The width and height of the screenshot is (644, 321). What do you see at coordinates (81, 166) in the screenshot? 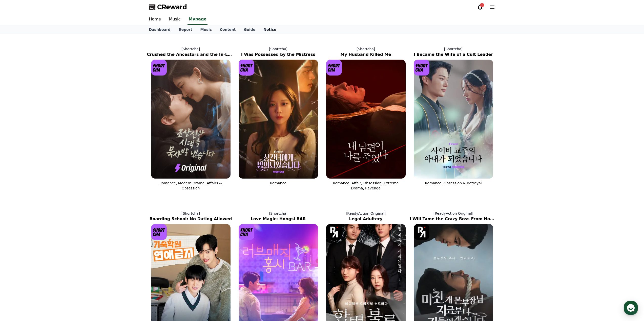
I see `a: Settings` at bounding box center [81, 166].